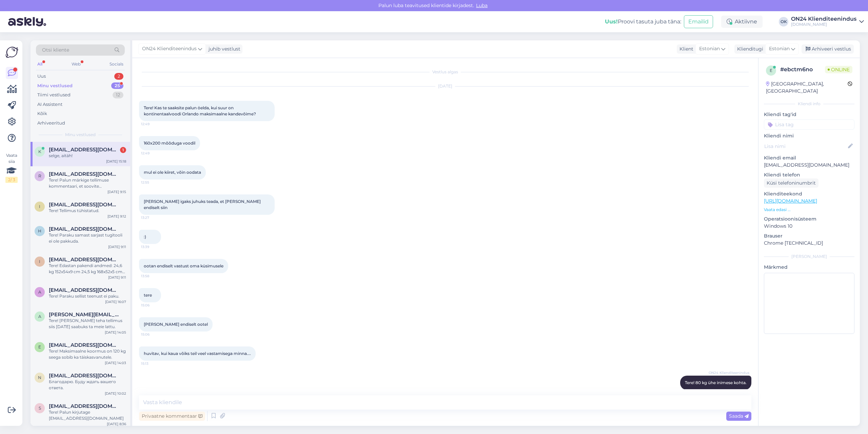 This screenshot has height=434, width=868. What do you see at coordinates (84, 259) in the screenshot?
I see `span: ivireettull@gmail.com` at bounding box center [84, 259].